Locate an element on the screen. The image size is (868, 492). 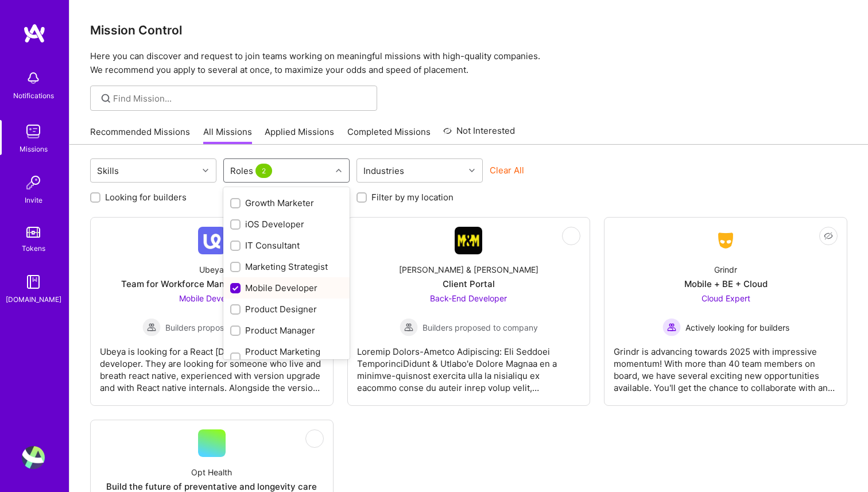
div: Tokens is located at coordinates (34, 248).